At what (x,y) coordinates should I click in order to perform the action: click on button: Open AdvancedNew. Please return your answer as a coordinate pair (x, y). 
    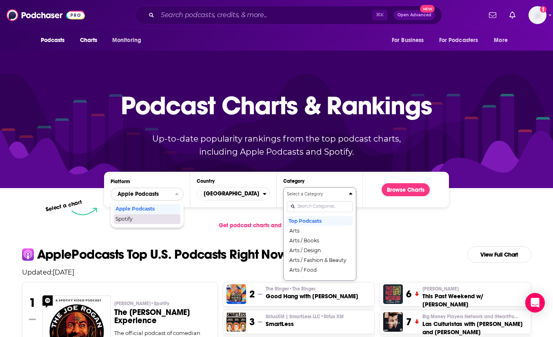
    Looking at the image, I should click on (414, 15).